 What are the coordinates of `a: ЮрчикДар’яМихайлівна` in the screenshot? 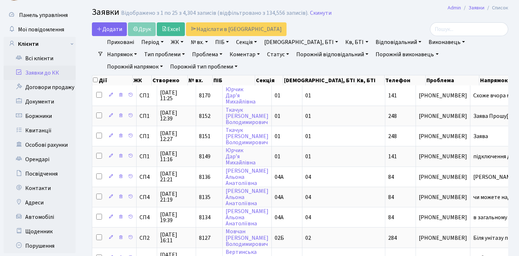 It's located at (240, 156).